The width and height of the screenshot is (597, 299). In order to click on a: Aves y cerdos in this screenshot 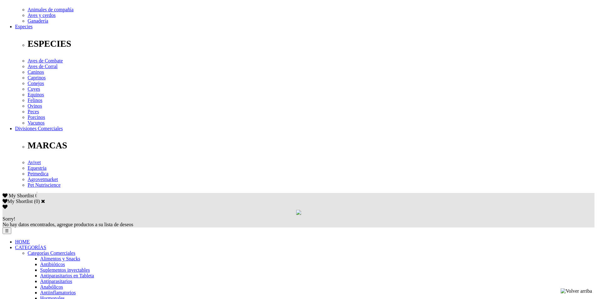, I will do `click(41, 15)`.